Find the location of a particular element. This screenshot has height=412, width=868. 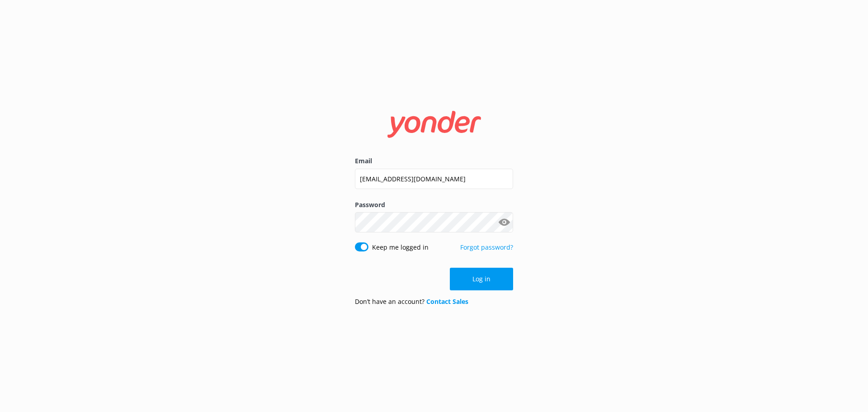

button: Log in is located at coordinates (482, 279).